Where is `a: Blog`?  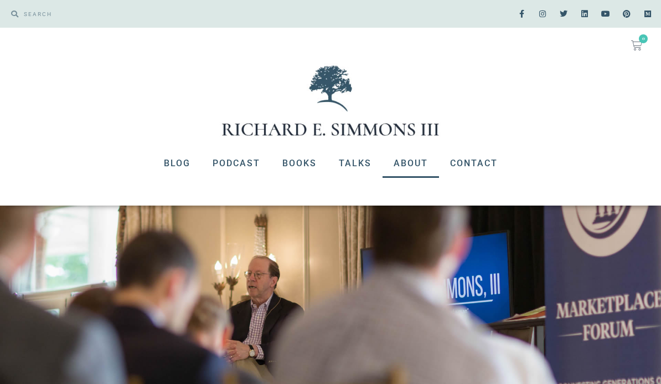
a: Blog is located at coordinates (177, 163).